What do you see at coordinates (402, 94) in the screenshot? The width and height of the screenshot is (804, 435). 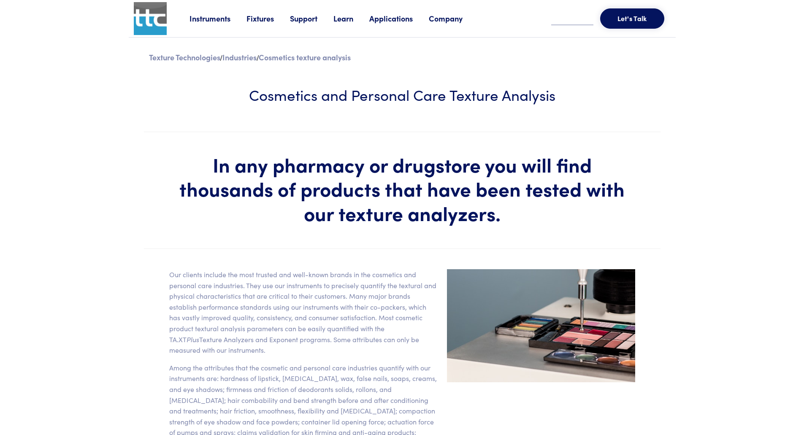 I see `h3: Cosmetics and Personal Care Texture Analysis` at bounding box center [402, 94].